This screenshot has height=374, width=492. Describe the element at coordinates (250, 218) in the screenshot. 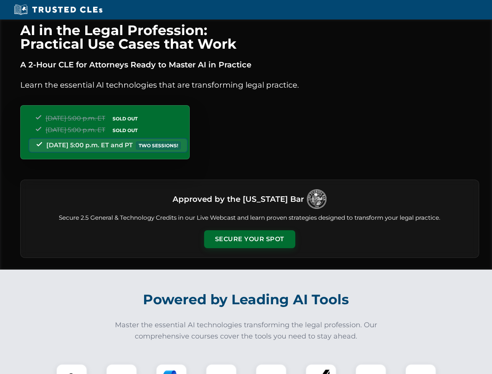

I see `p: Secure 2.5 General & Technology Credits in our Live Webcast and learn proven strategies designed ...` at that location.